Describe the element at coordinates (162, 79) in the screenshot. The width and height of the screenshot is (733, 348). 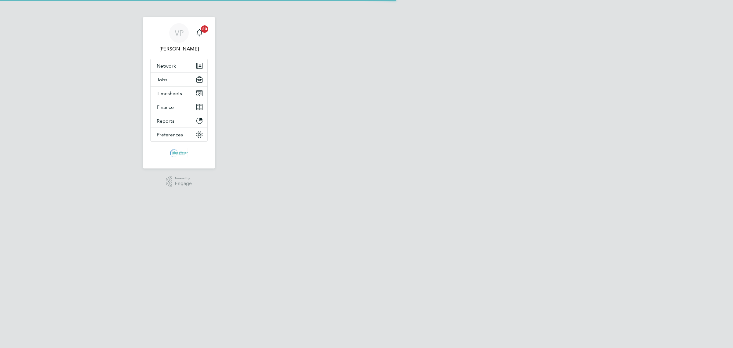
I see `span: Jobs` at that location.